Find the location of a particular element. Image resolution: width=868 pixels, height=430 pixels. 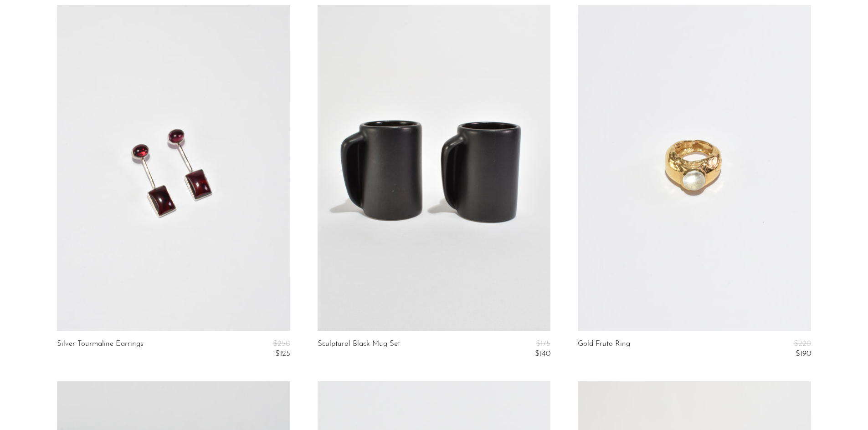

span: $220 is located at coordinates (802, 344).